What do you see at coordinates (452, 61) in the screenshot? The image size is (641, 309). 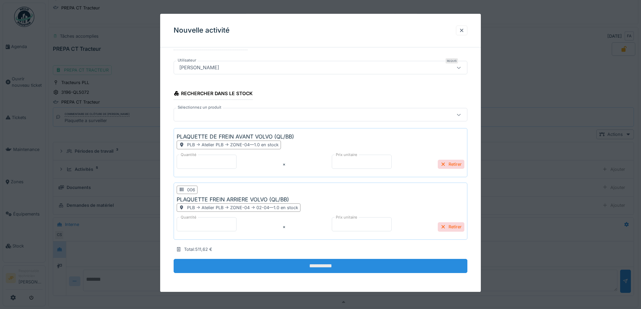 I see `div: Requis` at bounding box center [452, 61].